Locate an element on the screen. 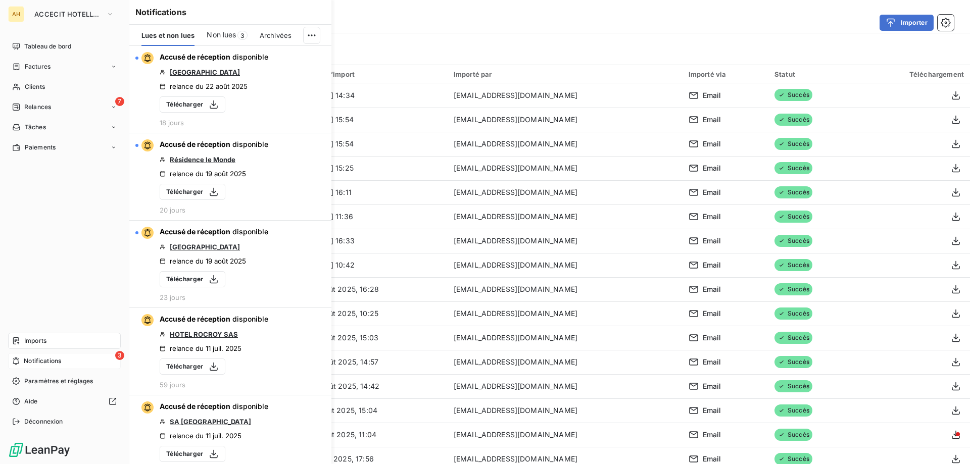 The height and width of the screenshot is (464, 970). h6: Notifications is located at coordinates (230, 12).